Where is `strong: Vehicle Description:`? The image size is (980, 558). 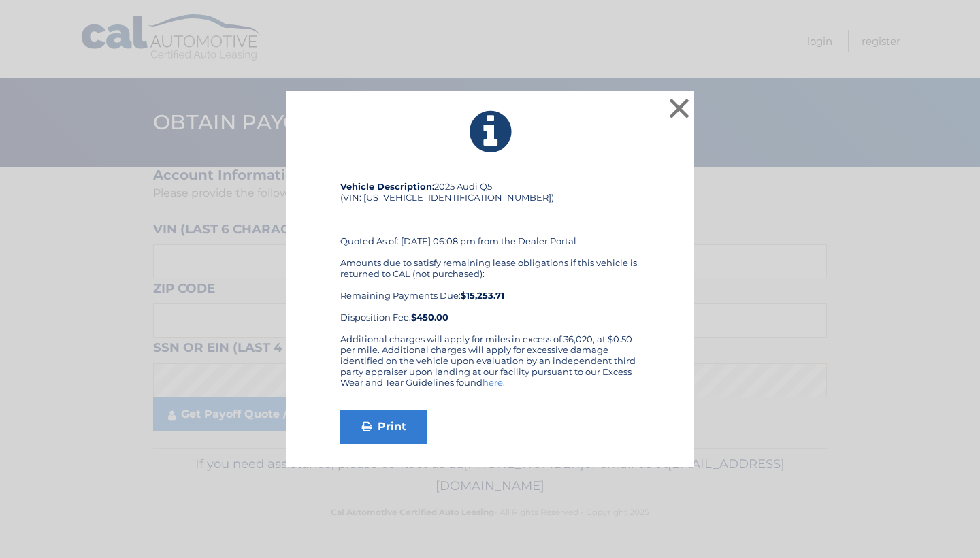 strong: Vehicle Description: is located at coordinates (387, 186).